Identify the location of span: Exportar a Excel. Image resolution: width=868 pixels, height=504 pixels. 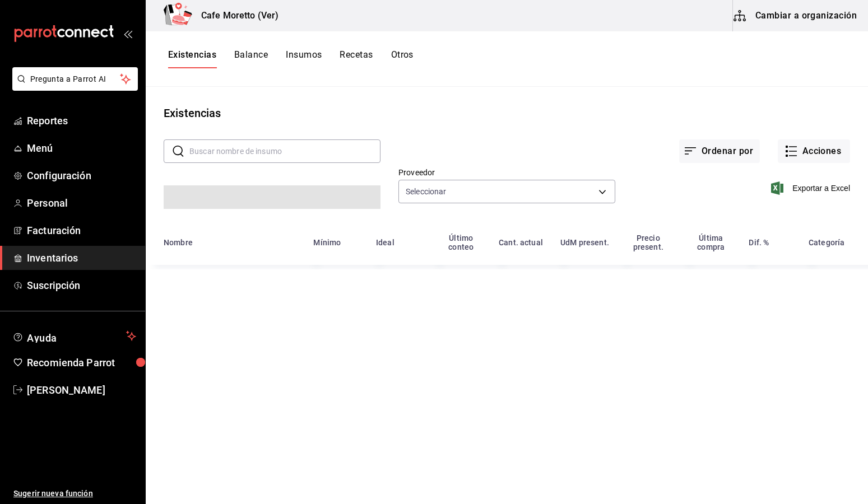
(811, 188).